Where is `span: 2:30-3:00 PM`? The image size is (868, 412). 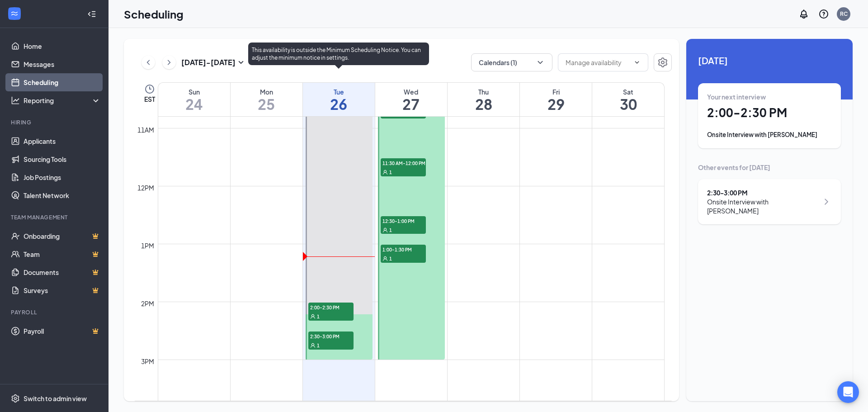
span: 2:30-3:00 PM is located at coordinates (331, 336).